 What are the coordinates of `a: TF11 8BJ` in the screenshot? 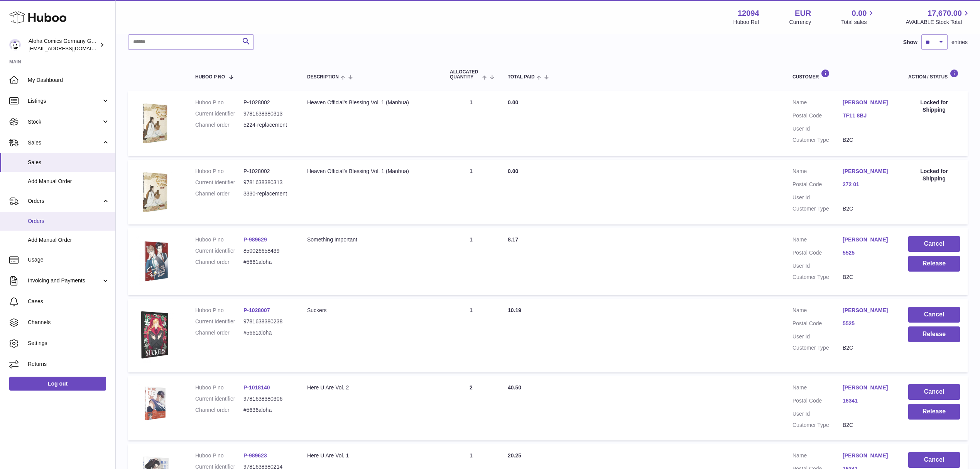 It's located at (868, 116).